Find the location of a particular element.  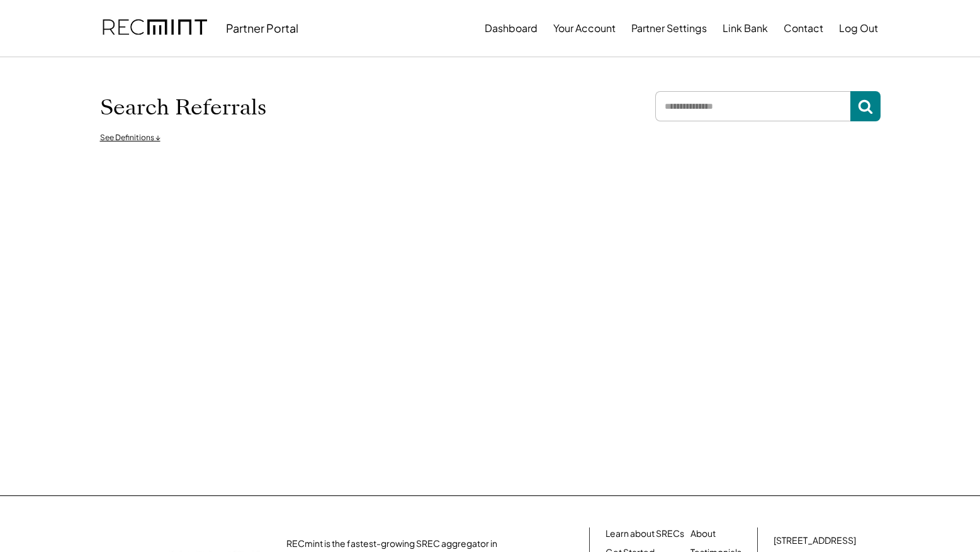

button: Dashboard is located at coordinates (511, 28).